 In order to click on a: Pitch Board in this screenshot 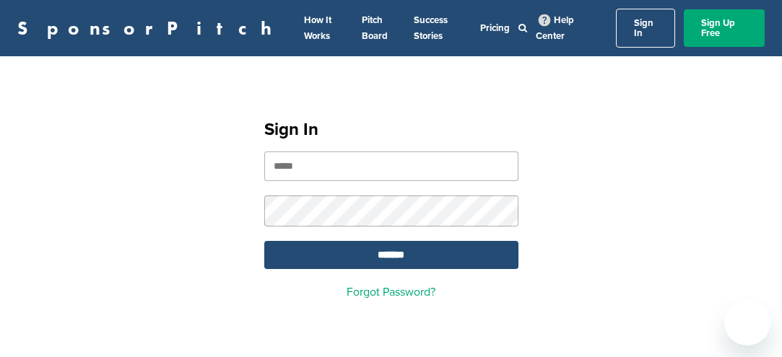, I will do `click(375, 28)`.